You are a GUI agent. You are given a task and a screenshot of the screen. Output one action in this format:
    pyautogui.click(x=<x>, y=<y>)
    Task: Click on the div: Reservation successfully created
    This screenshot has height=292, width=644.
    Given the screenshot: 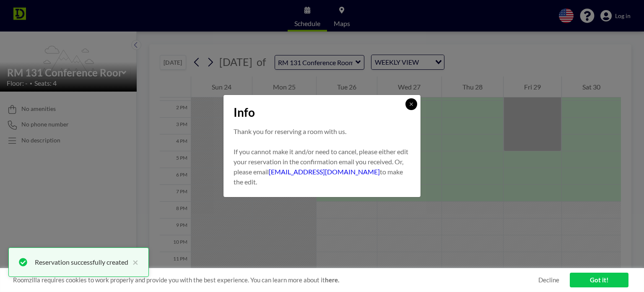 What is the action you would take?
    pyautogui.click(x=82, y=262)
    